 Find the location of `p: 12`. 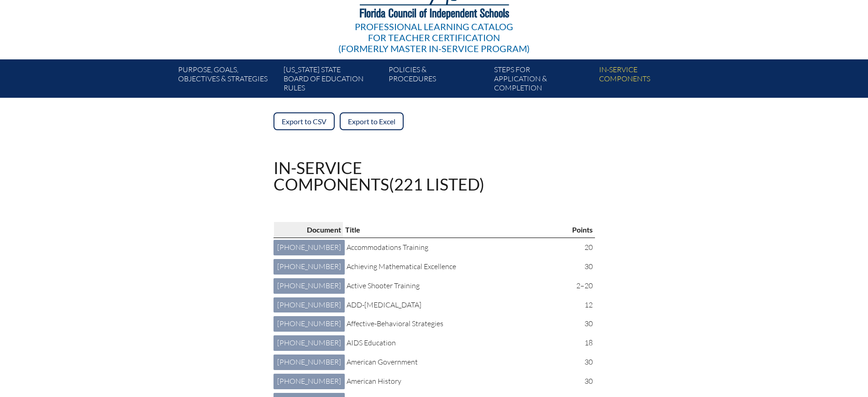

p: 12 is located at coordinates (583, 305).